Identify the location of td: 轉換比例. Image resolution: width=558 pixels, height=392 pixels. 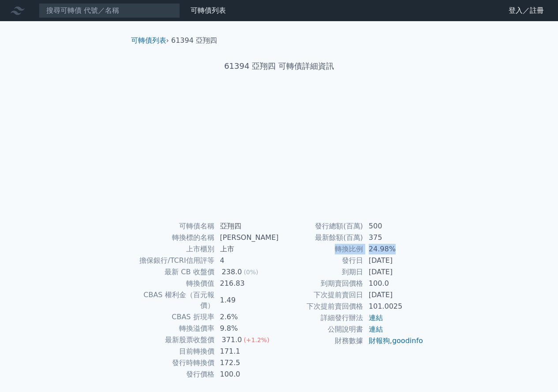
(321, 249).